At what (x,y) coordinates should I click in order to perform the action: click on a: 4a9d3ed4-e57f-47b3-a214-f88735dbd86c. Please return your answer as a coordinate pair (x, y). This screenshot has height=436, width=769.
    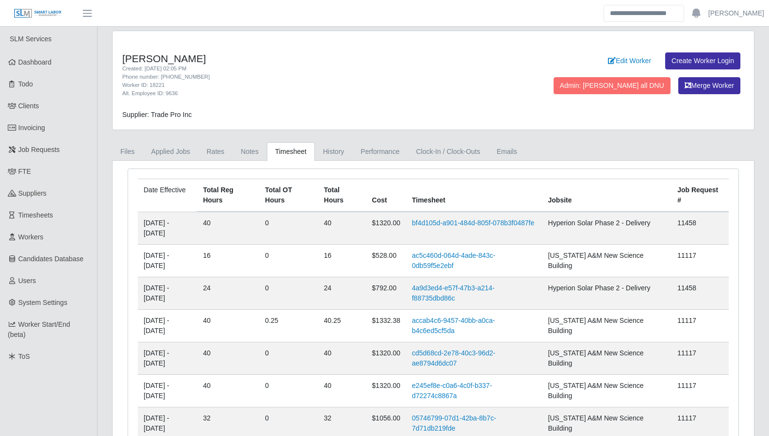
    Looking at the image, I should click on (453, 293).